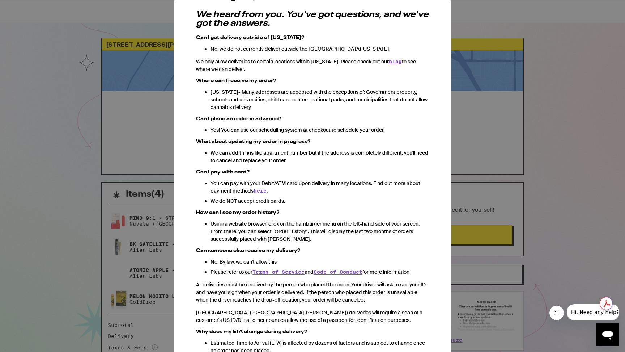 Image resolution: width=625 pixels, height=352 pixels. I want to click on h3: Can someone else receive my delivery?, so click(312, 250).